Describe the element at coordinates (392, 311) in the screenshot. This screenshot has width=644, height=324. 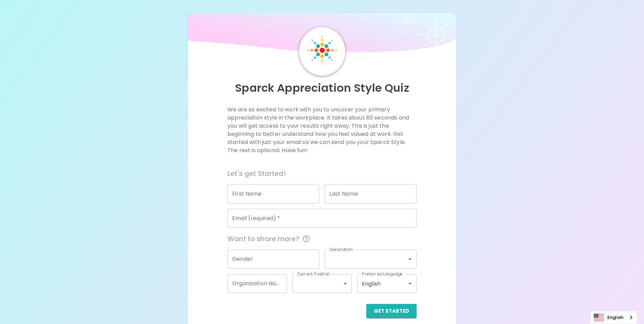
I see `button: Get Started` at that location.